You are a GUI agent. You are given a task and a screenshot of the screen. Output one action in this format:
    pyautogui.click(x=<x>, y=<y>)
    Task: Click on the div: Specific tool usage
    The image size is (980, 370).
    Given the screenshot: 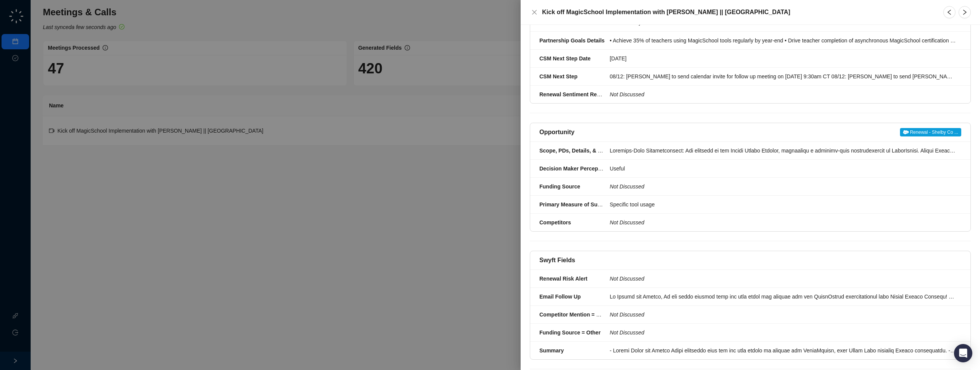 What is the action you would take?
    pyautogui.click(x=783, y=205)
    